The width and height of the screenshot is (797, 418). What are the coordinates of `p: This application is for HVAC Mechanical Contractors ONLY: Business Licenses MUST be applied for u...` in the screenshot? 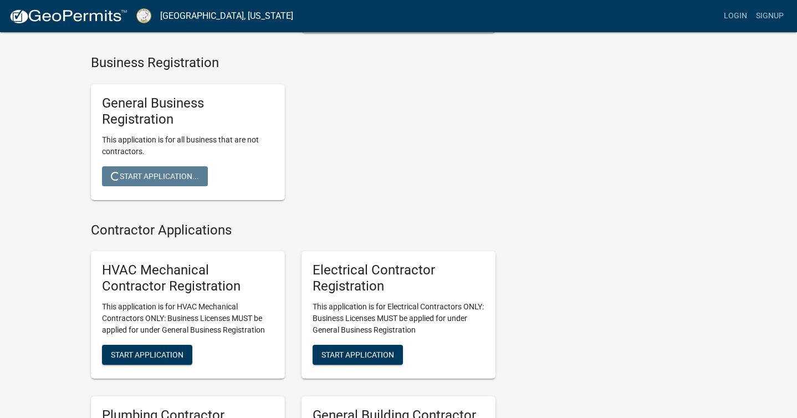 It's located at (188, 318).